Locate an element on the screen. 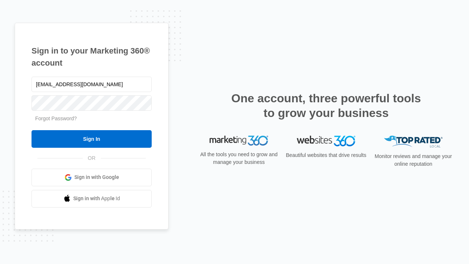 The width and height of the screenshot is (469, 264). a: Forgot Password? is located at coordinates (56, 118).